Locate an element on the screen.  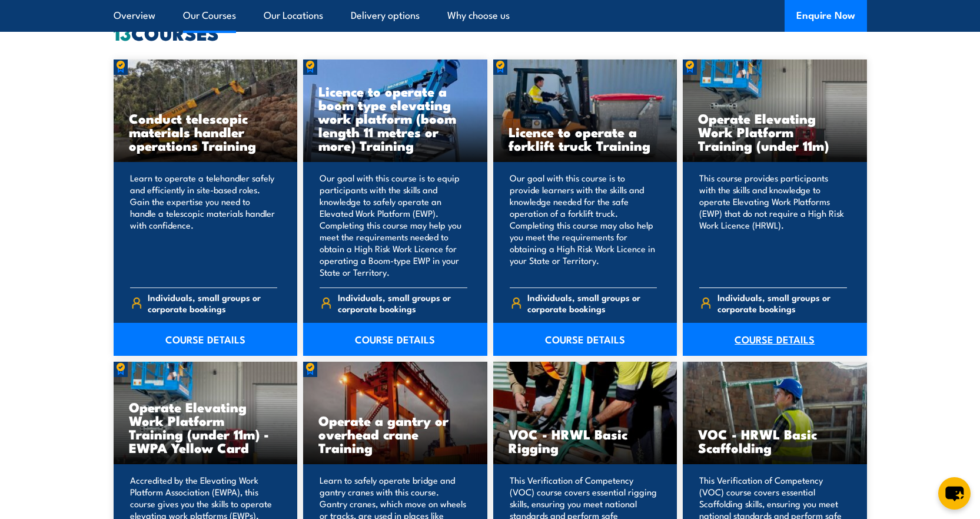
p: Our goal with this course is to equip participants with the skills and knowledge to safely operat... is located at coordinates (393, 225).